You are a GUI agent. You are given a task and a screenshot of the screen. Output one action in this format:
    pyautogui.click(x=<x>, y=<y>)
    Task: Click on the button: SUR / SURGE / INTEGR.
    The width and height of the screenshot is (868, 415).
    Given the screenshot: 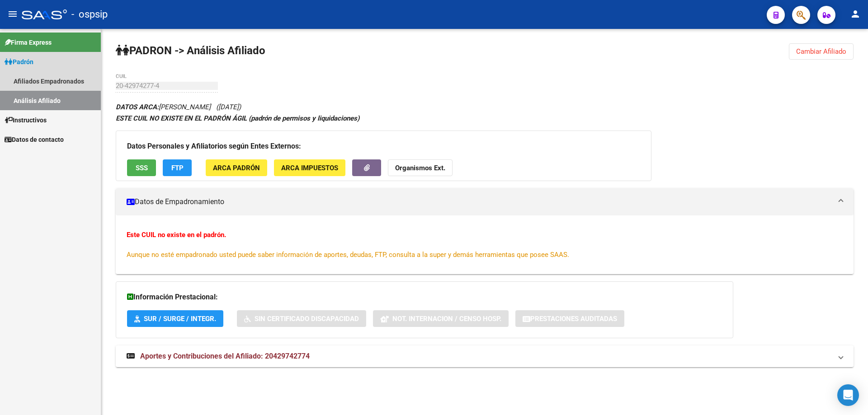 What is the action you would take?
    pyautogui.click(x=175, y=318)
    